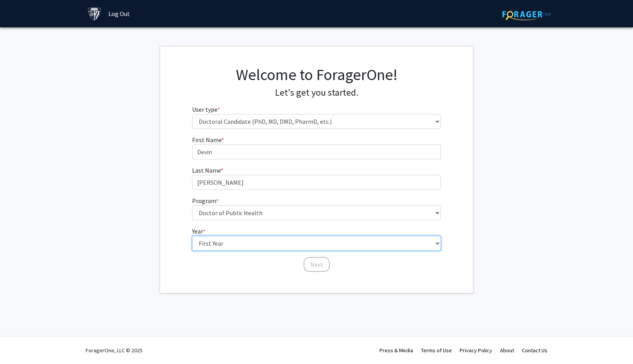 The width and height of the screenshot is (633, 364). Describe the element at coordinates (207, 140) in the screenshot. I see `span: First Name` at that location.